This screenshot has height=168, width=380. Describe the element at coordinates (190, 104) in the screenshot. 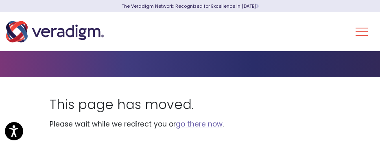

I see `h1: This page has moved.` at that location.